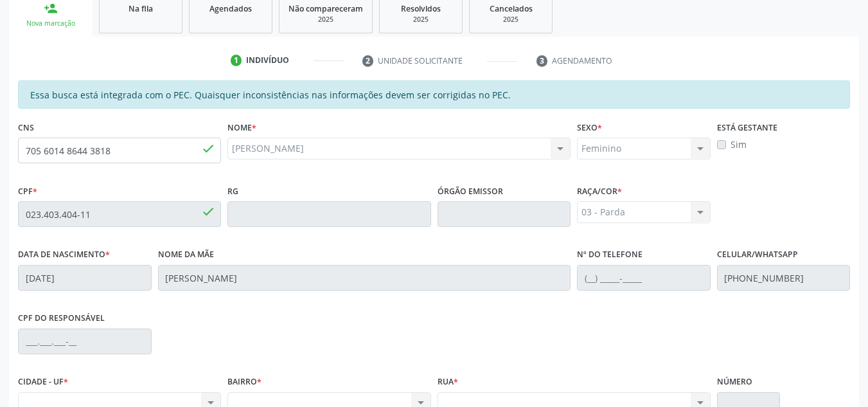  What do you see at coordinates (231, 8) in the screenshot?
I see `span: Agendados` at bounding box center [231, 8].